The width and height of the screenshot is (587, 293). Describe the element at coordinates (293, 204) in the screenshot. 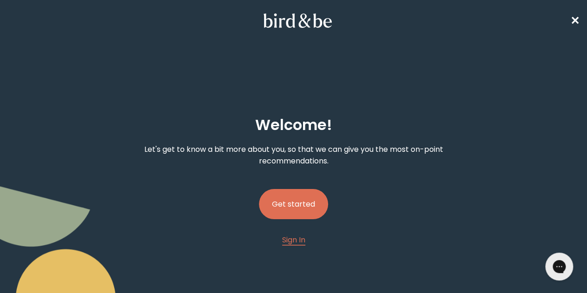

I see `a: Get started` at that location.